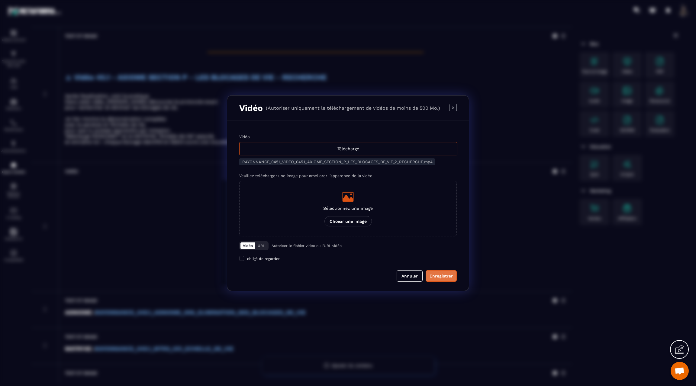  What do you see at coordinates (410, 276) in the screenshot?
I see `button: Annuler` at bounding box center [410, 276].